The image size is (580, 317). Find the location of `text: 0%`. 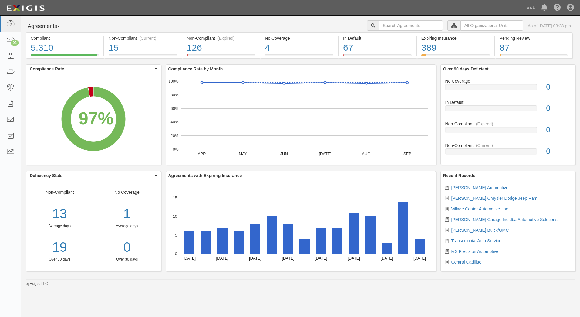

text: 0% is located at coordinates (175, 149).